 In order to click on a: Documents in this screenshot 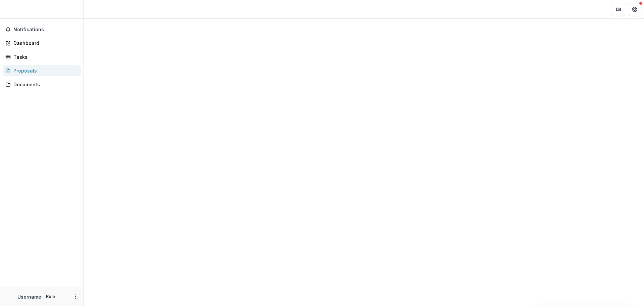, I will do `click(42, 85)`.